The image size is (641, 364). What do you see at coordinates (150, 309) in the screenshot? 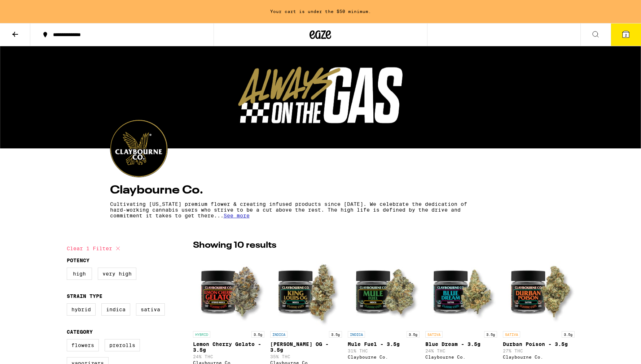
I see `label: Sativa` at bounding box center [150, 309].